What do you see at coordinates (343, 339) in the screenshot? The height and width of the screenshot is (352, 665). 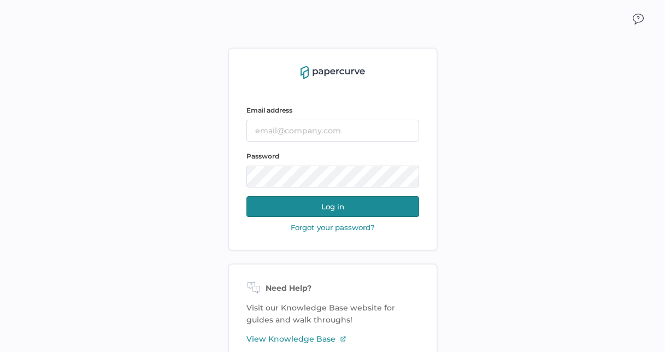 I see `img: external-link-icon-3.58f4c051.svg` at bounding box center [343, 339].